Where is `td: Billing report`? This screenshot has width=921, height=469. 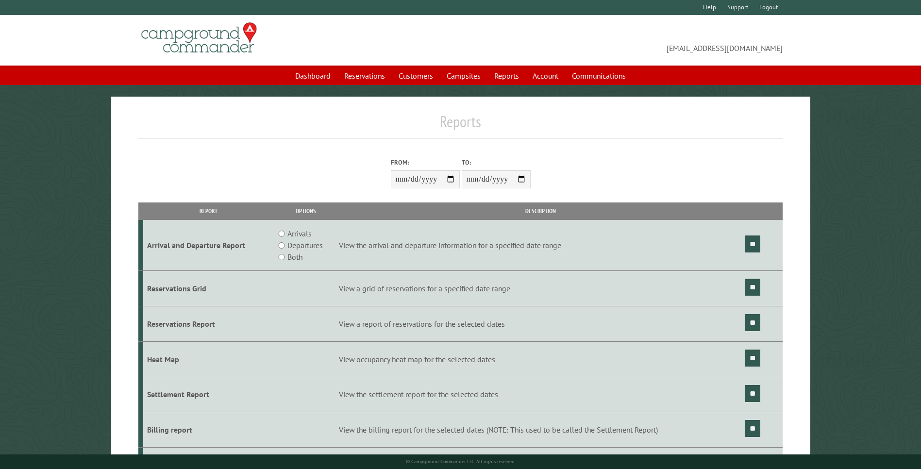
td: Billing report is located at coordinates (208, 430).